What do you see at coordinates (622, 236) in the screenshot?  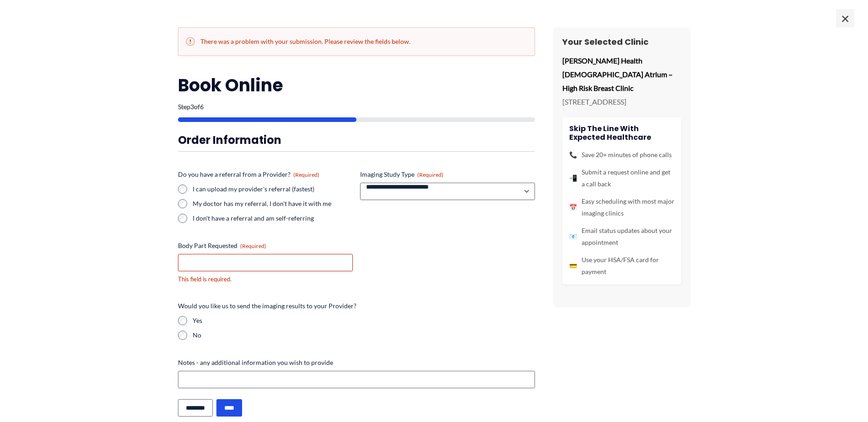 I see `li: Email status updates about your appointment` at bounding box center [622, 236].